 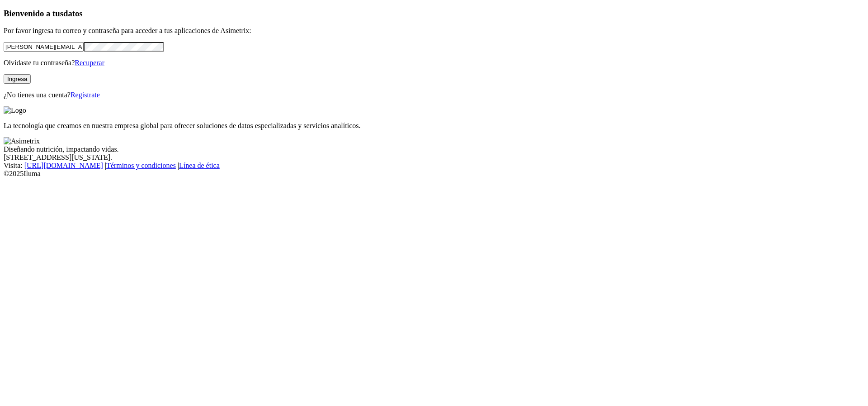 What do you see at coordinates (141, 165) in the screenshot?
I see `a: Términos y condiciones` at bounding box center [141, 165].